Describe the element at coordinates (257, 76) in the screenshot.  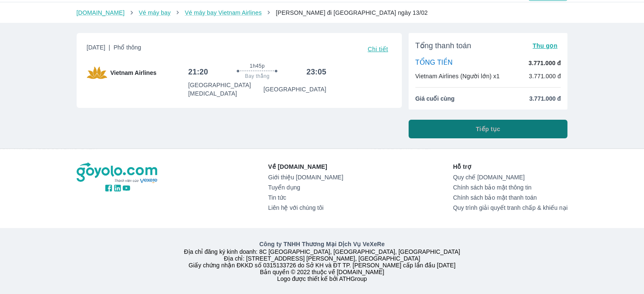
I see `span: Bay thẳng` at that location.